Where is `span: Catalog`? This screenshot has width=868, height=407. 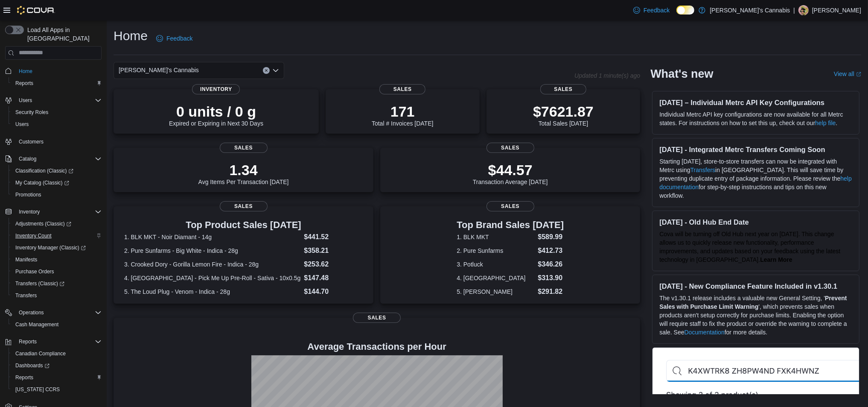
span: Catalog is located at coordinates (28, 159).